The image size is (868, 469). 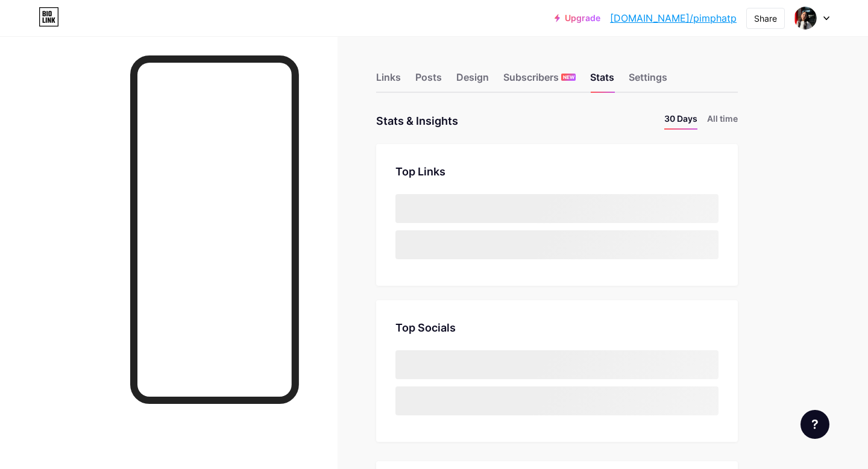 I want to click on div: Links, so click(x=388, y=81).